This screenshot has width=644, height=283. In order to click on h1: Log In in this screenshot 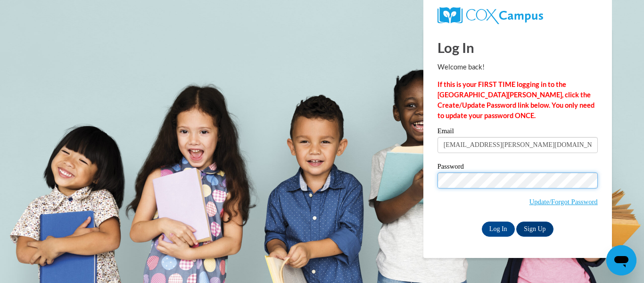, I will do `click(517, 47)`.